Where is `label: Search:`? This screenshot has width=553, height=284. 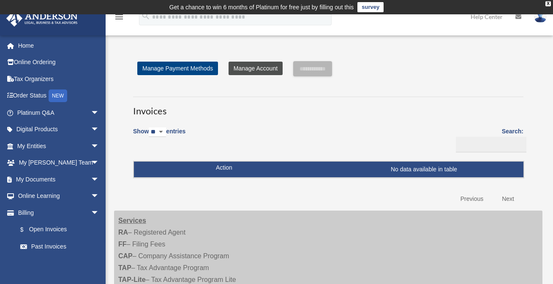 label: Search: is located at coordinates (488, 139).